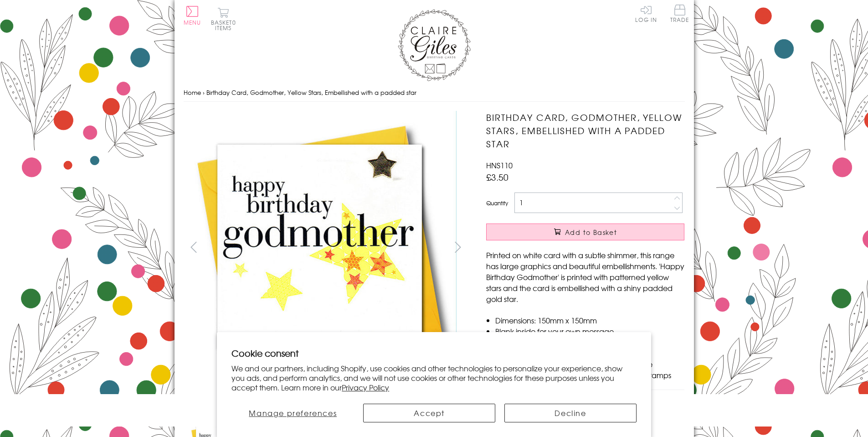  What do you see at coordinates (292, 413) in the screenshot?
I see `button: Manage preferences` at bounding box center [292, 413].